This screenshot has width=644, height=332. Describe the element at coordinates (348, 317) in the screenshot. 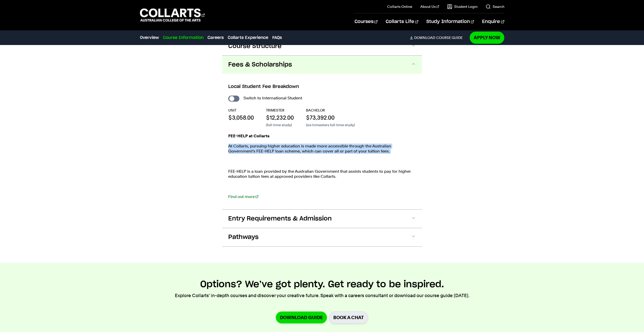

I see `a: BOOK A CHAT` at that location.